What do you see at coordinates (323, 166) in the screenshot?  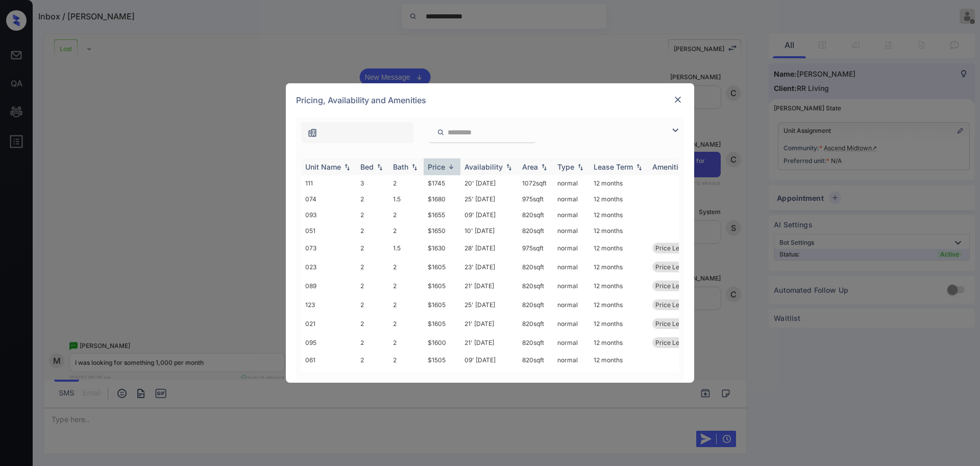 I see `div: Unit Name` at bounding box center [323, 166].